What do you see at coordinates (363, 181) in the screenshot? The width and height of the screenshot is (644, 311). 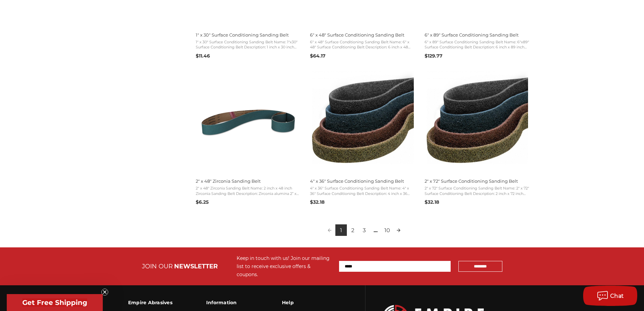 I see `span: 4" x 36" Surface Conditioning Sanding Belt` at bounding box center [363, 181].